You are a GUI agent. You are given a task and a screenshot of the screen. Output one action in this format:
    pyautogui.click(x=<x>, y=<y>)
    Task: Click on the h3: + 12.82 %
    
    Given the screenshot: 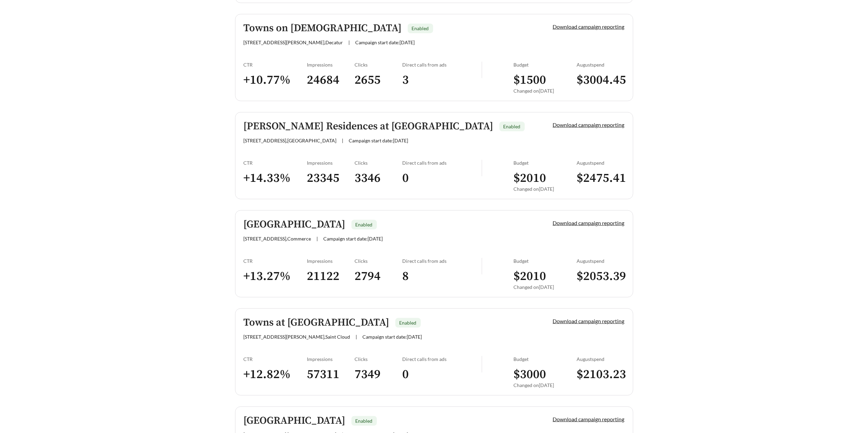 What is the action you would take?
    pyautogui.click(x=275, y=375)
    